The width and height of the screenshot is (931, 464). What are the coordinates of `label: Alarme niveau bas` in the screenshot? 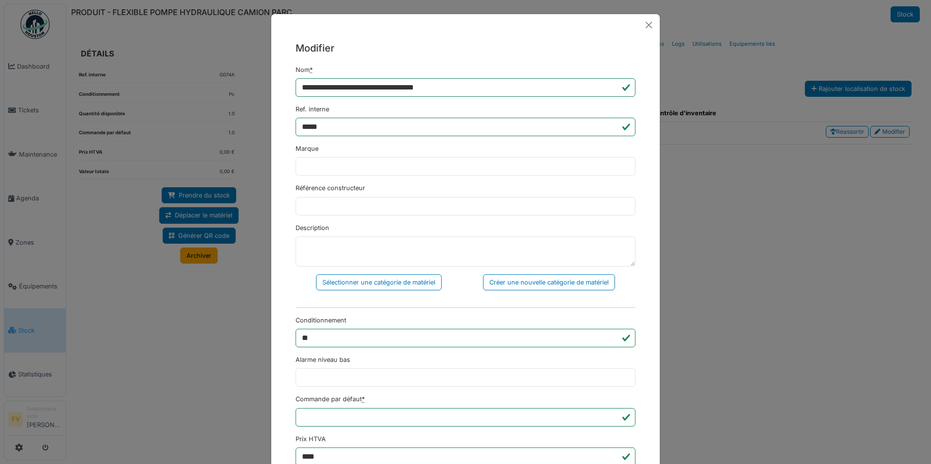 It's located at (323, 360).